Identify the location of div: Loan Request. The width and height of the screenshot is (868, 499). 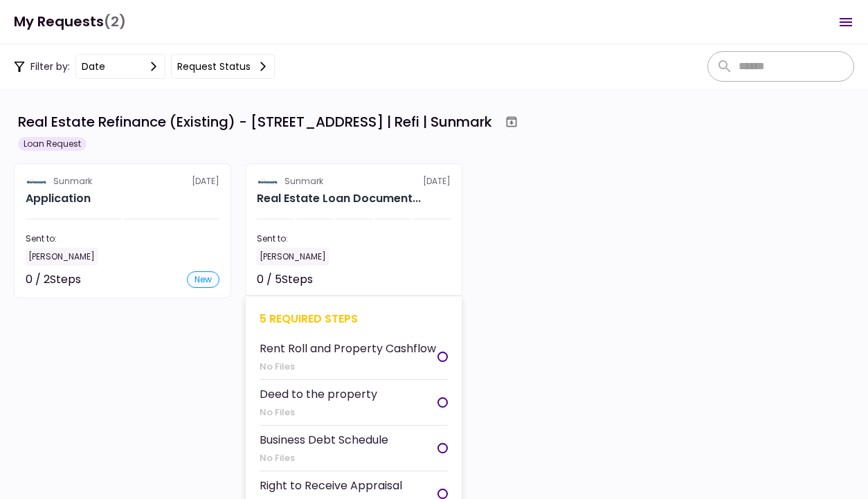
(52, 144).